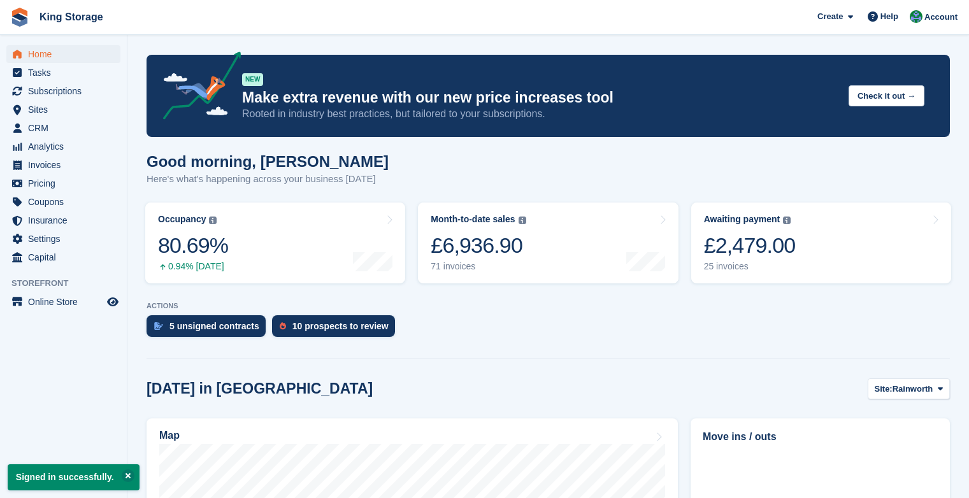 Image resolution: width=969 pixels, height=498 pixels. What do you see at coordinates (170, 436) in the screenshot?
I see `h2: Map` at bounding box center [170, 436].